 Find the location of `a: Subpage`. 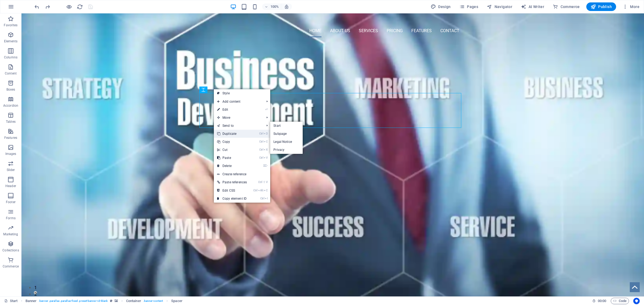

a: Subpage is located at coordinates (286, 134).